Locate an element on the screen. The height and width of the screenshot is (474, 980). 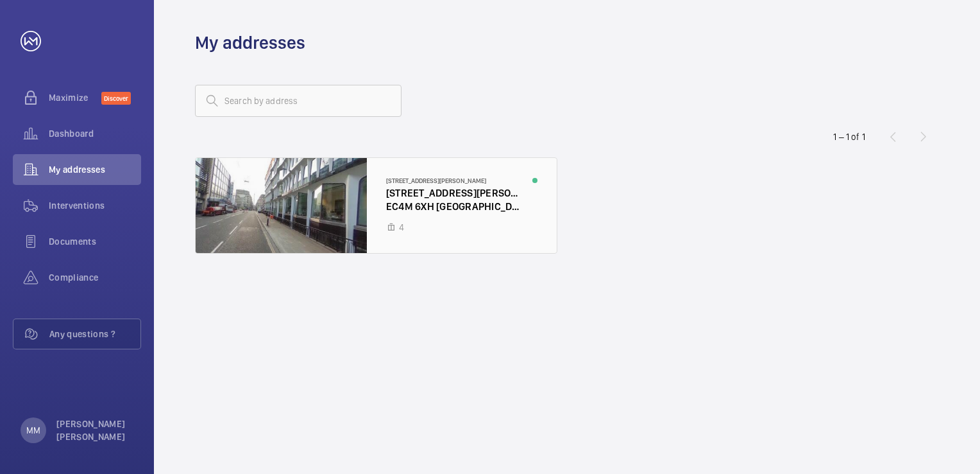
p: MM is located at coordinates (33, 430).